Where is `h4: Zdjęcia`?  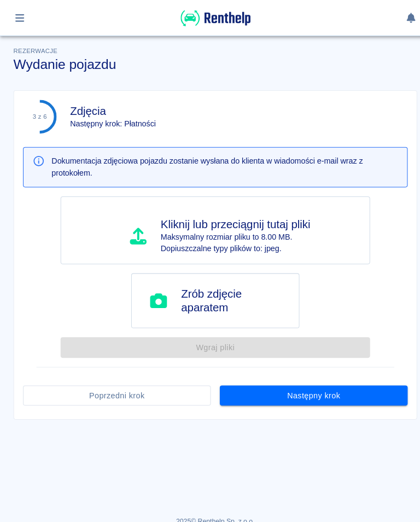 h4: Zdjęcia is located at coordinates (110, 109).